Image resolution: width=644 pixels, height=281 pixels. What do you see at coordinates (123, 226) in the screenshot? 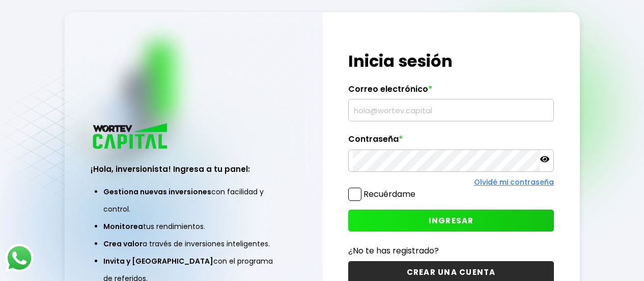
I see `span: Monitorea` at bounding box center [123, 226].